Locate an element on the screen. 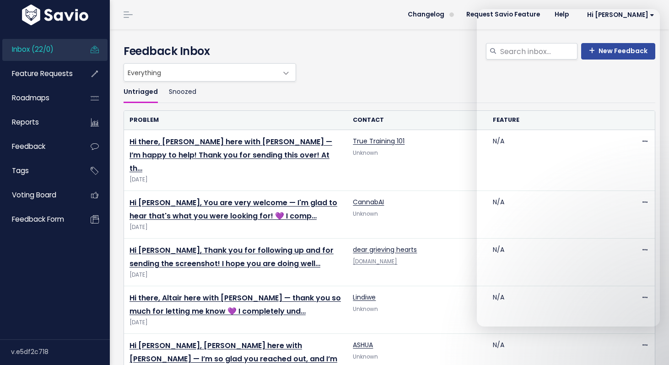  span: Tags is located at coordinates (20, 170).